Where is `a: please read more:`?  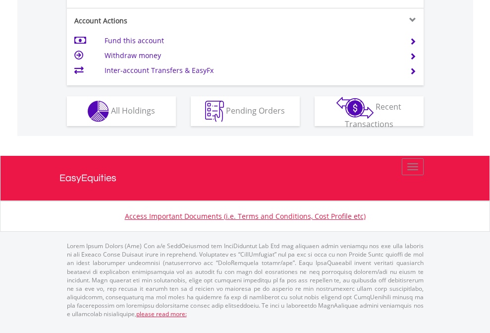
a: please read more: is located at coordinates (162, 313).